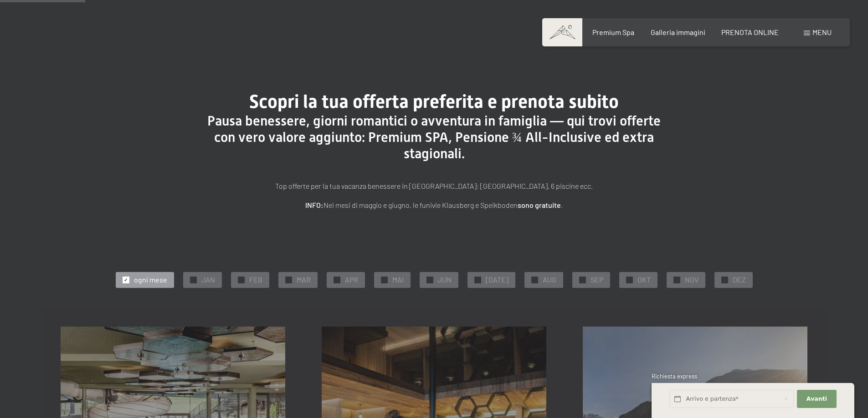  I want to click on span: APR, so click(351, 280).